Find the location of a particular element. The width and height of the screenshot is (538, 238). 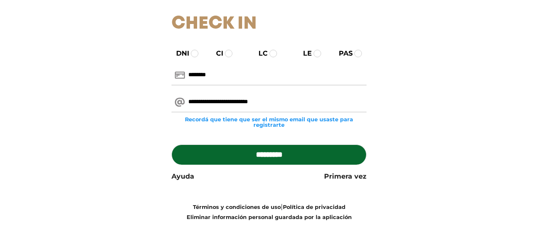

label: LC is located at coordinates (260, 53).